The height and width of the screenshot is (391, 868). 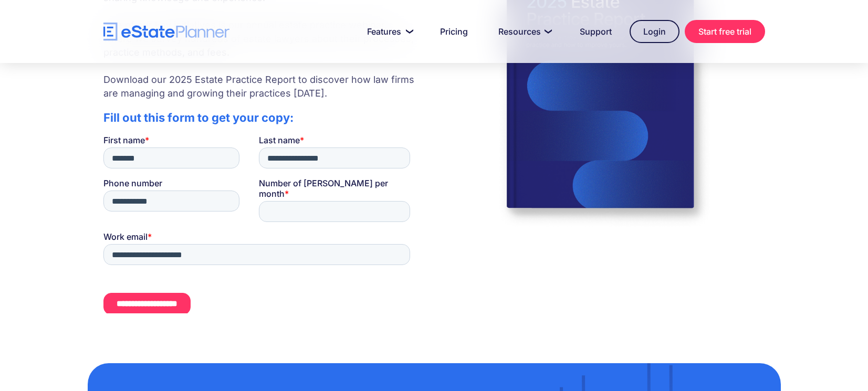 What do you see at coordinates (388, 32) in the screenshot?
I see `a: Features` at bounding box center [388, 32].